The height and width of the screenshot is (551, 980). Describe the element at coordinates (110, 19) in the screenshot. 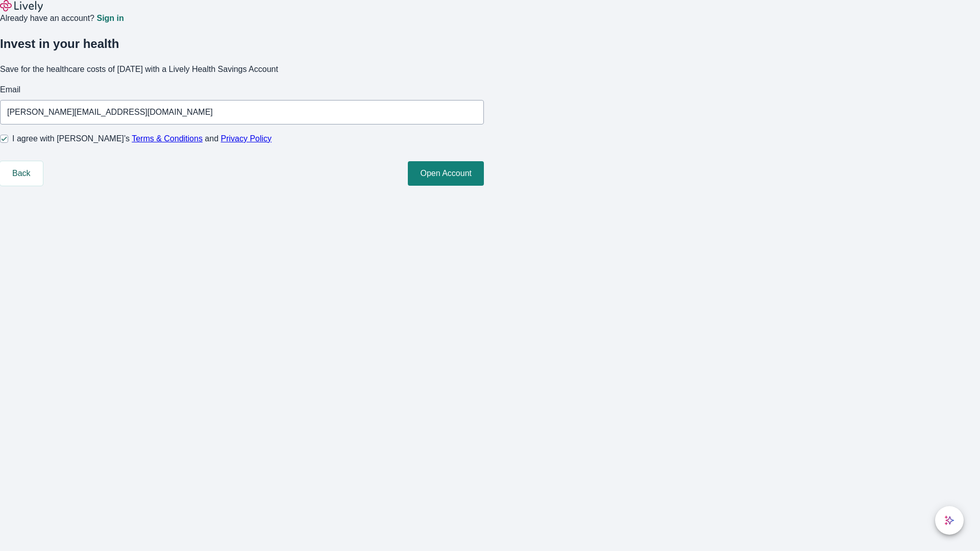

I see `div: Sign in` at that location.